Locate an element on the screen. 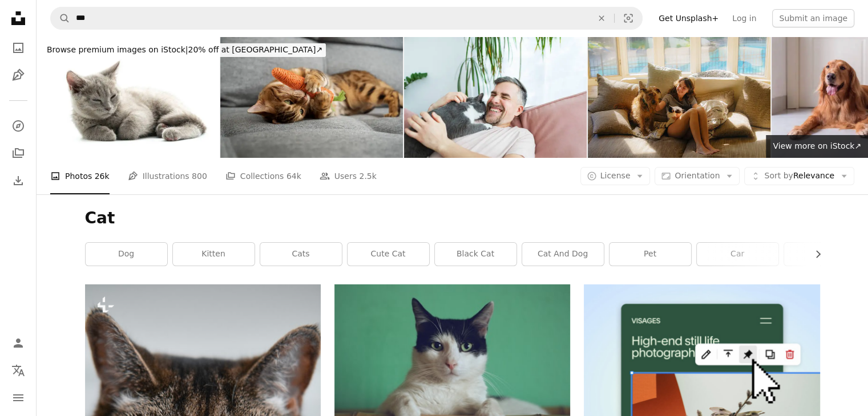 The height and width of the screenshot is (416, 868). a: Collections 64k is located at coordinates (263, 176).